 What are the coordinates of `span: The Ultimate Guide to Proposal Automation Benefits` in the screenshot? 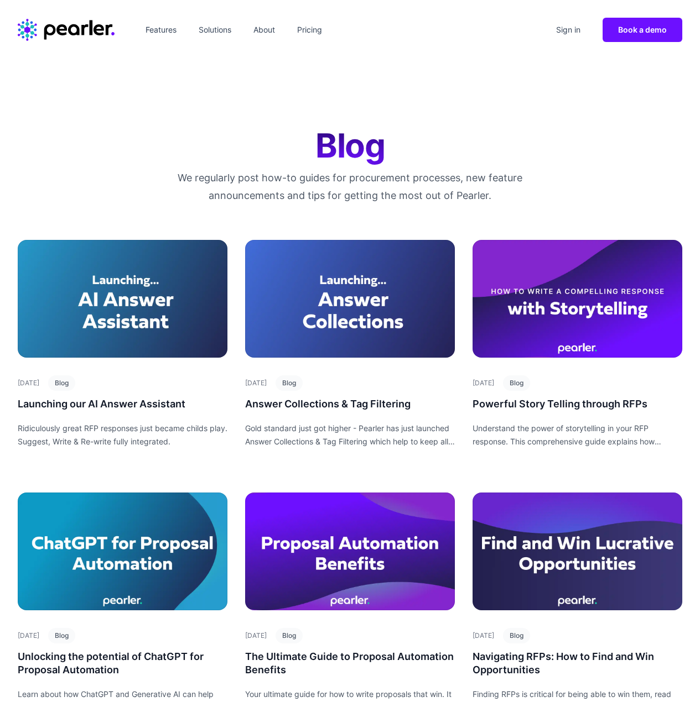 It's located at (349, 663).